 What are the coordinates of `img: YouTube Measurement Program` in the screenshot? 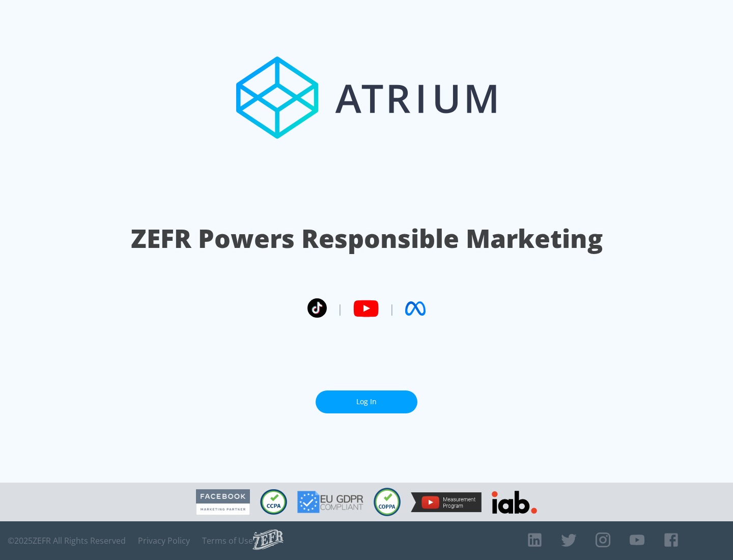 It's located at (446, 502).